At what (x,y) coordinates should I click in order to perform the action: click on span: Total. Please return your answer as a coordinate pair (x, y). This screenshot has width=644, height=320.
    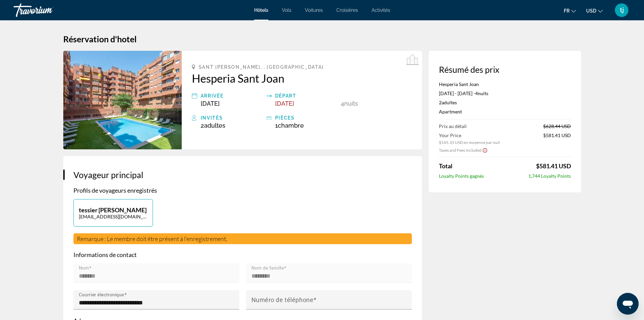
    Looking at the image, I should click on (446, 166).